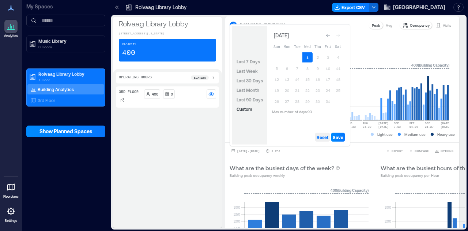  What do you see at coordinates (307, 68) in the screenshot?
I see `button: 8` at bounding box center [307, 68].